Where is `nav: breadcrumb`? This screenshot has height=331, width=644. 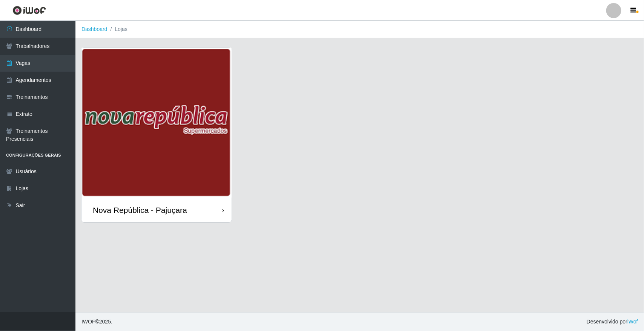
nav: breadcrumb is located at coordinates (359, 30).